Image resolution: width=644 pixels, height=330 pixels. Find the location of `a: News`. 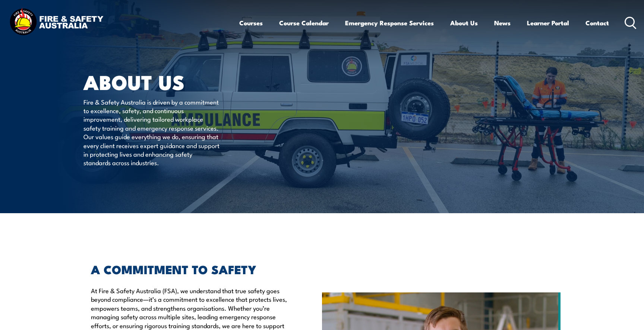

a: News is located at coordinates (503, 22).